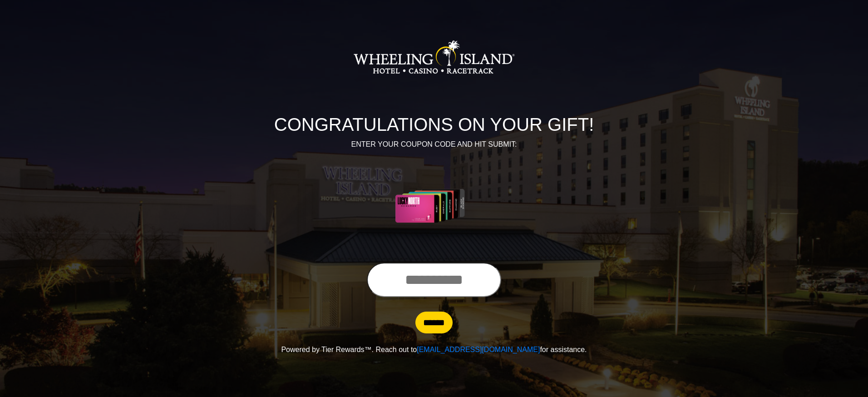  Describe the element at coordinates (434, 124) in the screenshot. I see `h1: CONGRATULATIONS ON YOUR GIFT!` at that location.